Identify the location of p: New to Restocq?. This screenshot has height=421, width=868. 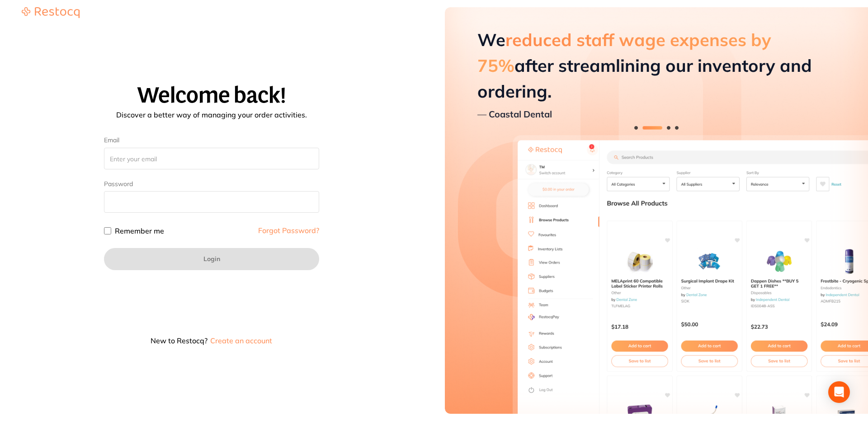
(211, 341).